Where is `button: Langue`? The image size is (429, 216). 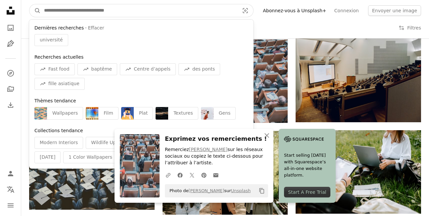 button: Langue is located at coordinates (11, 189).